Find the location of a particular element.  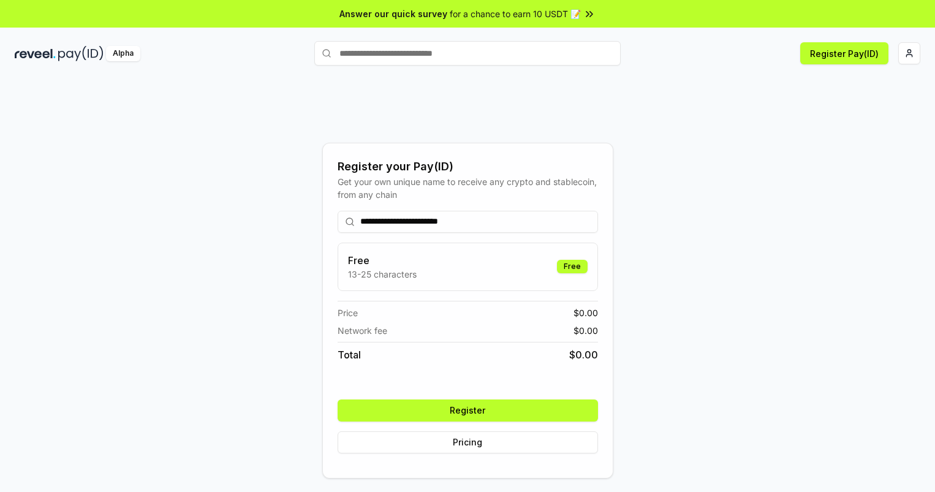

button: Register is located at coordinates (467, 410).